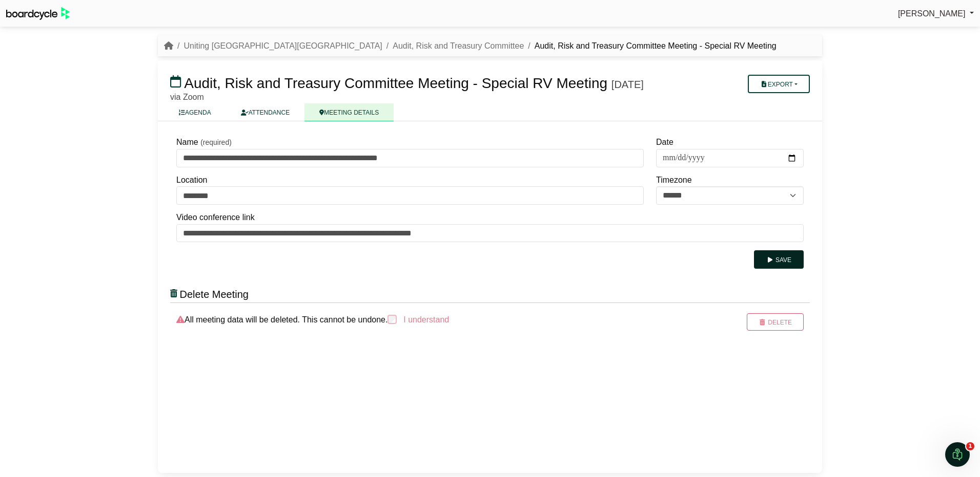 Image resolution: width=980 pixels, height=477 pixels. Describe the element at coordinates (195, 112) in the screenshot. I see `a: AGENDA` at that location.